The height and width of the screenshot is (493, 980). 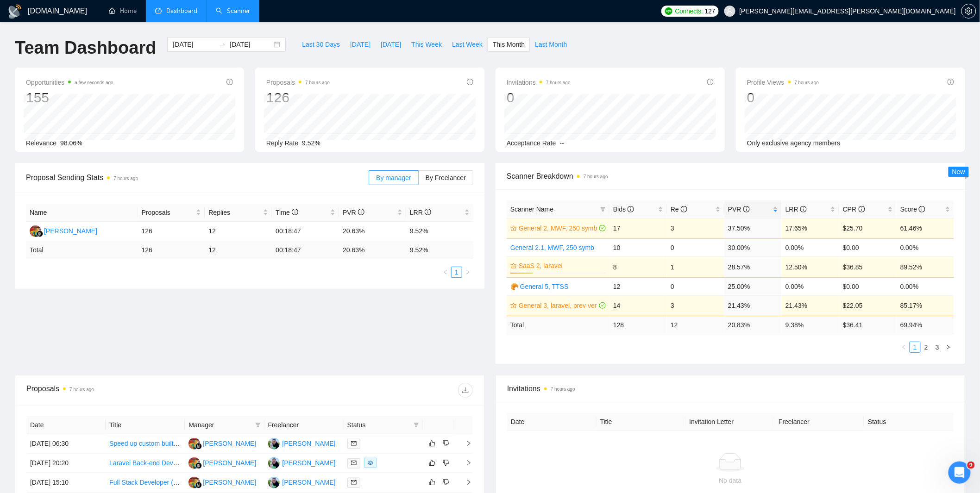 What do you see at coordinates (754, 325) in the screenshot?
I see `td: 20.83 %` at bounding box center [754, 325].